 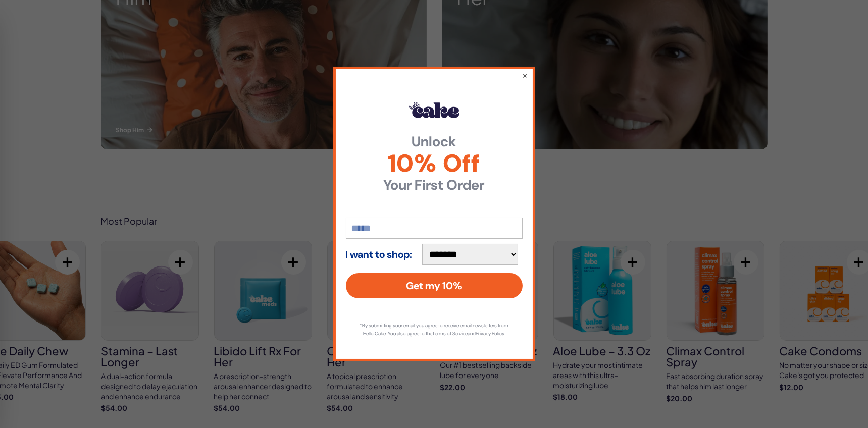 What do you see at coordinates (434, 286) in the screenshot?
I see `button: Get my 10%` at bounding box center [434, 286].